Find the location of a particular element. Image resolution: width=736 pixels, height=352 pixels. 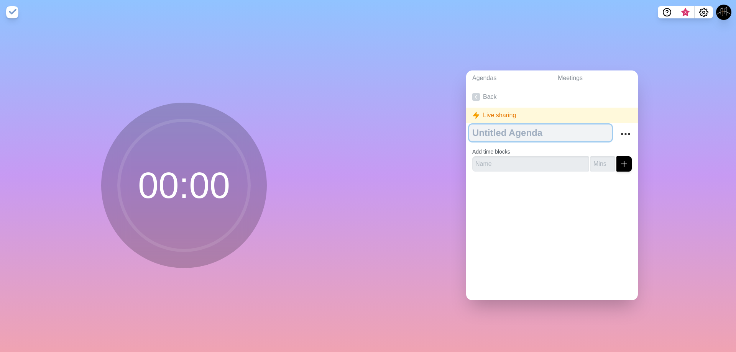

a: Meetings is located at coordinates (594, 78).